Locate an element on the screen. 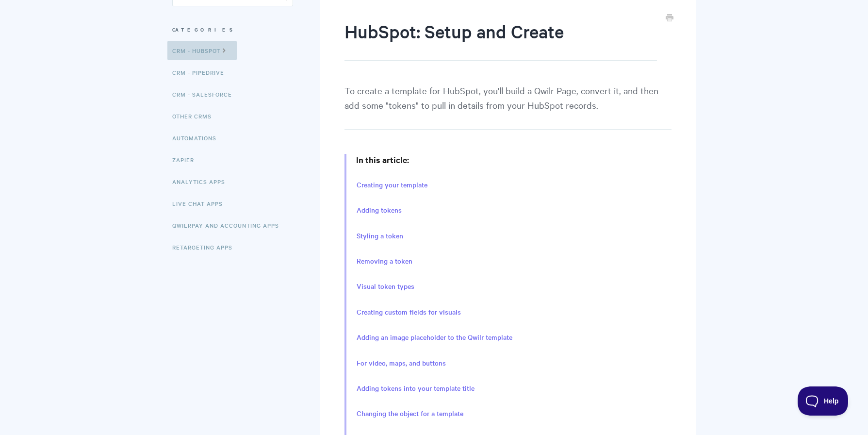 The image size is (868, 435). a: Retargeting Apps is located at coordinates (206, 247).